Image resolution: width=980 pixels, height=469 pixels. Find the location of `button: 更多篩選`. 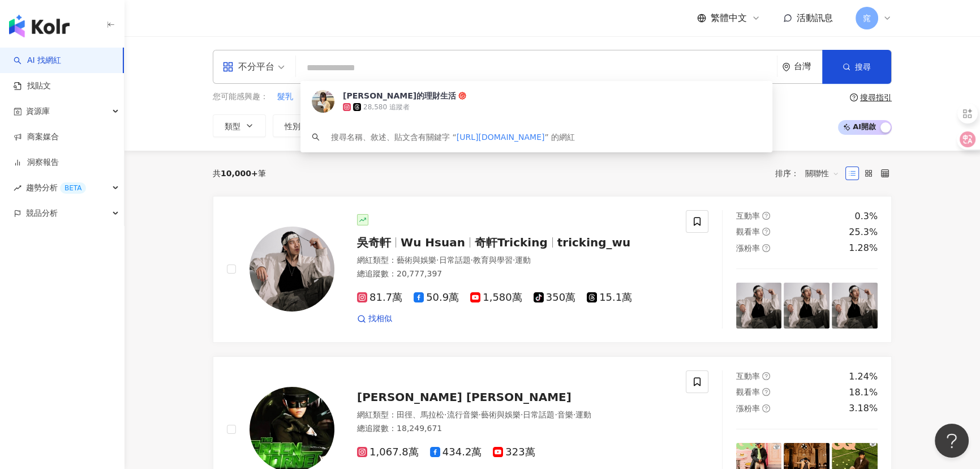

button: 更多篩選 is located at coordinates (662, 126).